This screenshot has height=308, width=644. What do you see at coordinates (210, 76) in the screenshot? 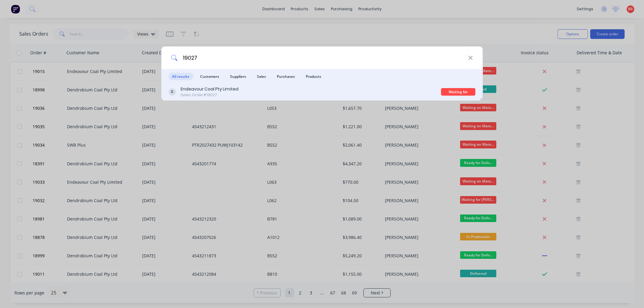
I see `span: Customers` at bounding box center [210, 76].